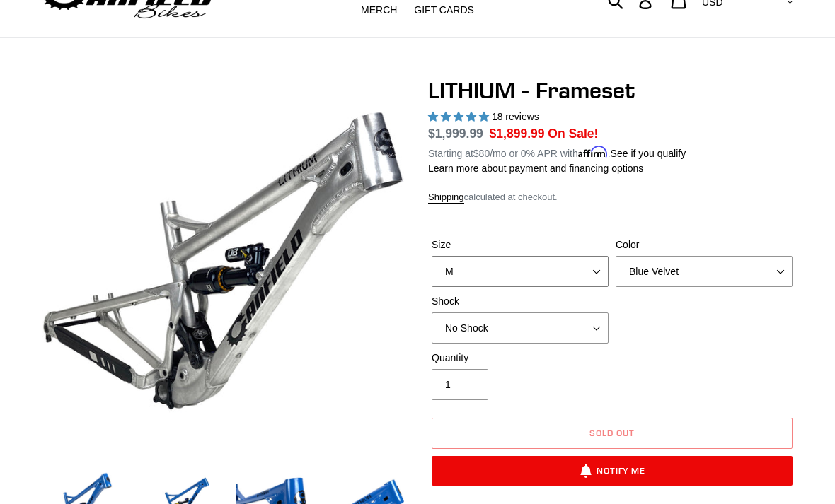  What do you see at coordinates (520, 244) in the screenshot?
I see `label: Size` at bounding box center [520, 244].